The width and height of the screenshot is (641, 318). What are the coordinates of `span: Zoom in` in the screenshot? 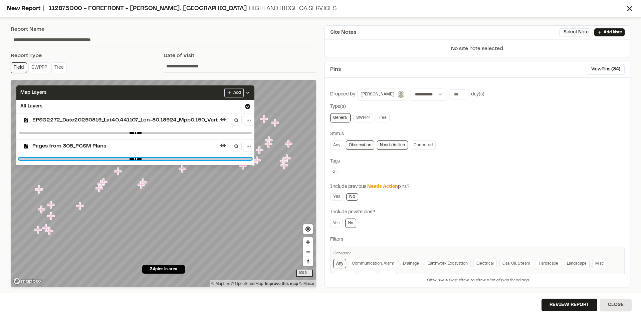 It's located at (308, 242).